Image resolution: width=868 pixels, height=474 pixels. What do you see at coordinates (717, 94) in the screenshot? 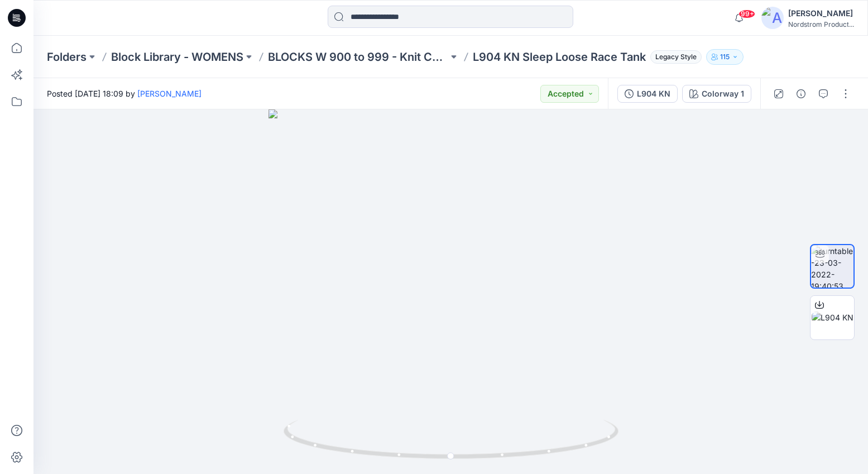
I see `button: Colorway 1` at bounding box center [717, 94].